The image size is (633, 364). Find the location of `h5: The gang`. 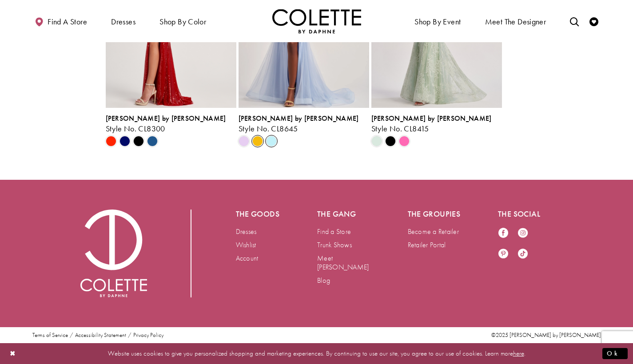

h5: The gang is located at coordinates (344, 214).